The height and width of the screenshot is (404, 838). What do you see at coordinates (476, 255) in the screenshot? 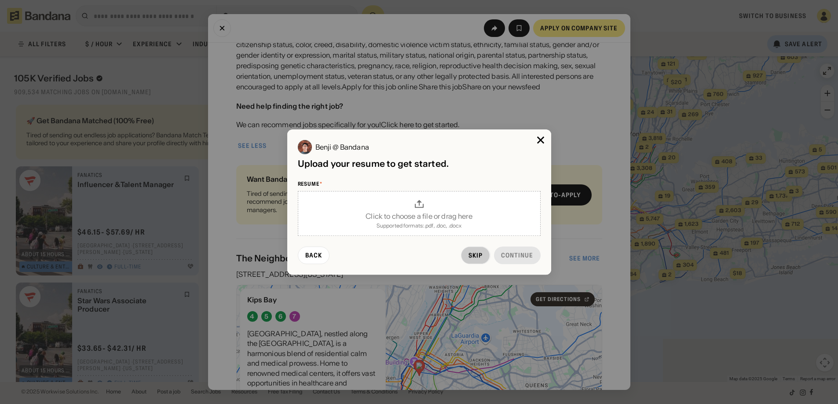
I see `div: Skip` at bounding box center [476, 255].